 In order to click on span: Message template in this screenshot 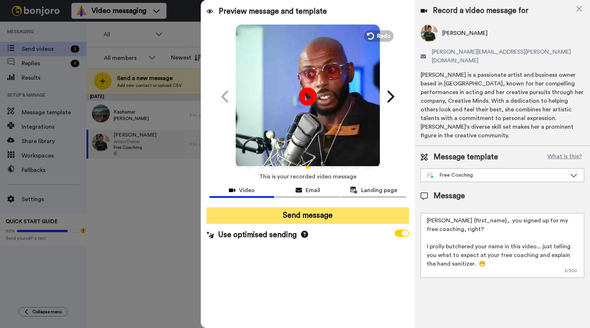, I will do `click(466, 157)`.